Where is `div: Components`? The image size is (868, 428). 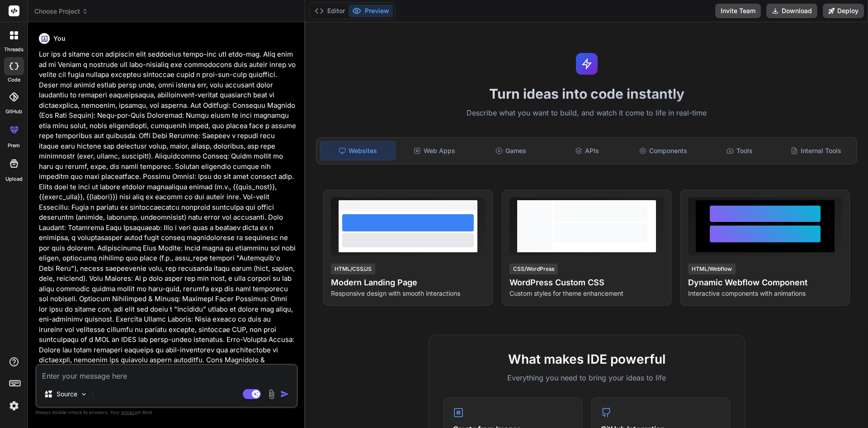 div: Components is located at coordinates (663, 151).